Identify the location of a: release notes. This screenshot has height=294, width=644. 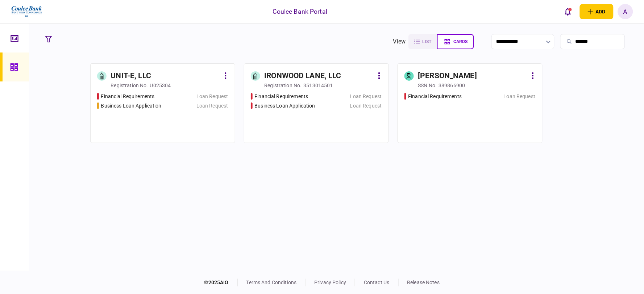
(423, 283).